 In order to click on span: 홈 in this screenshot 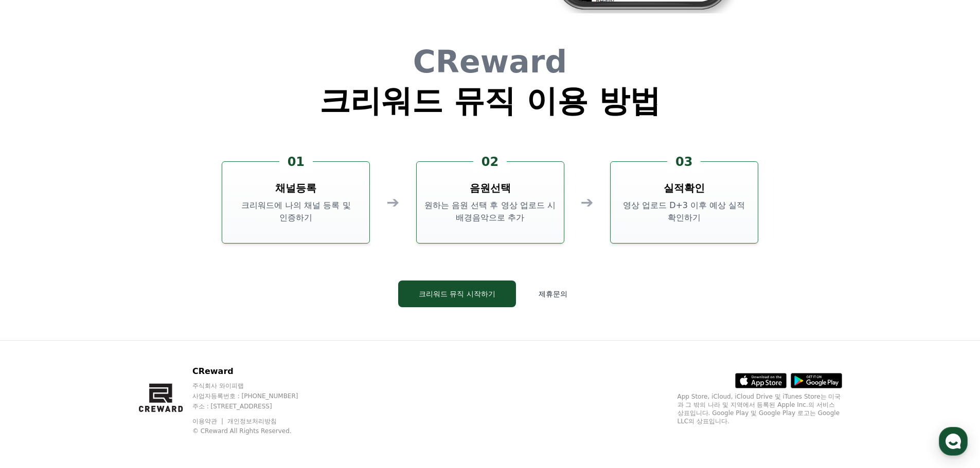, I will do `click(36, 346)`.